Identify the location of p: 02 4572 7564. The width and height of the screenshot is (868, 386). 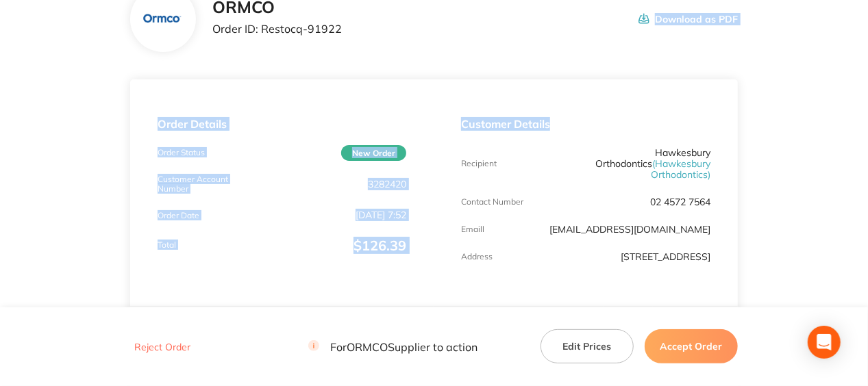
(680, 202).